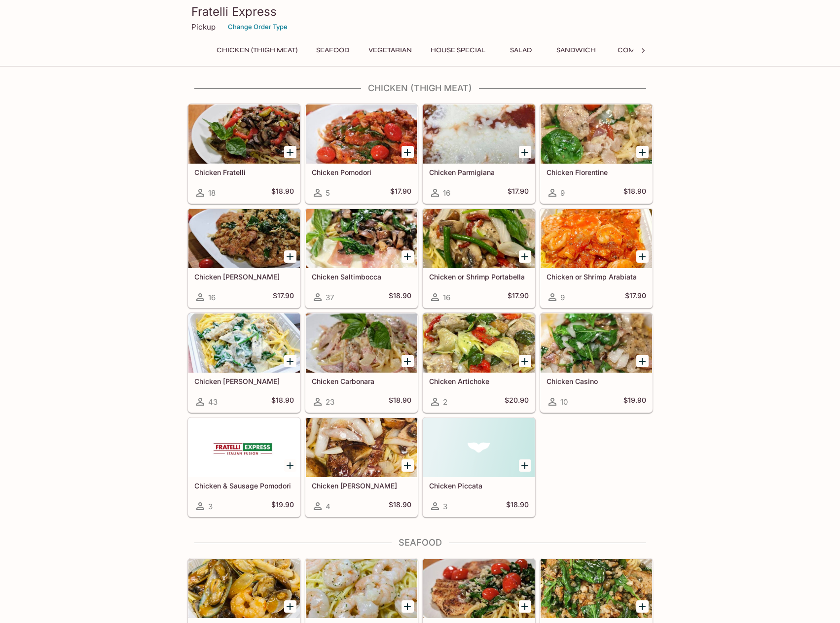 The height and width of the screenshot is (623, 840). I want to click on div: Chicken Casino, so click(597, 343).